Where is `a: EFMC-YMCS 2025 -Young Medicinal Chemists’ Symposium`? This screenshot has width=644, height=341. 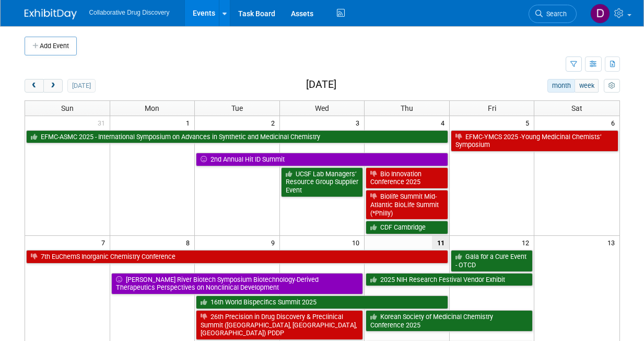
a: EFMC-YMCS 2025 -Young Medicinal Chemists’ Symposium is located at coordinates (534, 141).